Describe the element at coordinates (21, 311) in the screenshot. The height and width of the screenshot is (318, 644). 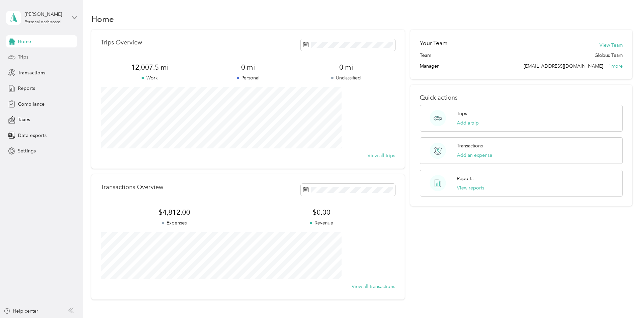
I see `div: Help center` at that location.